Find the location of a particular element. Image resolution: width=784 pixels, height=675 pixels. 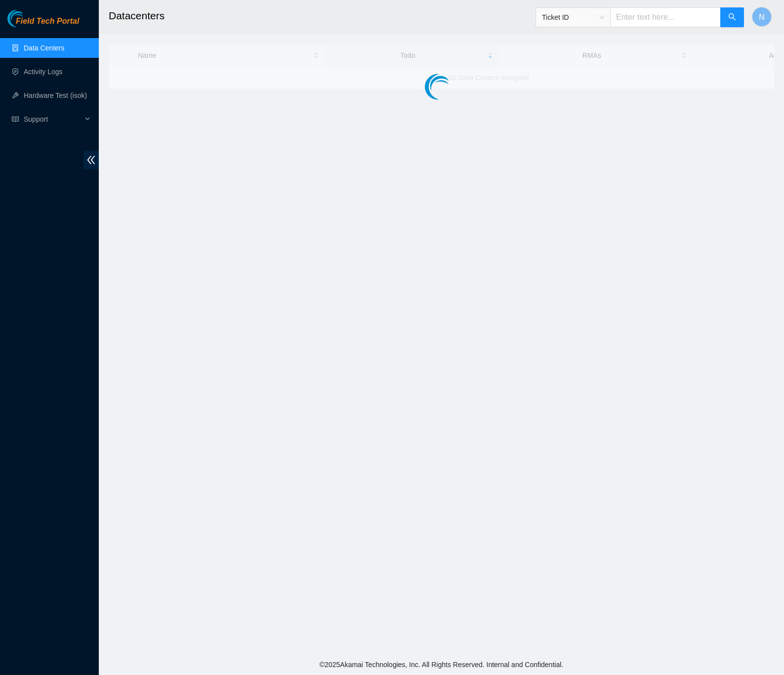

a: Data Centers is located at coordinates (44, 48).